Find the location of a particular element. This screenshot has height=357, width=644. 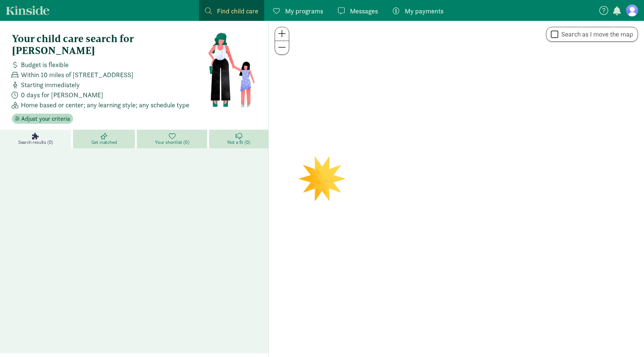

label: Search as I move the map is located at coordinates (595, 35).